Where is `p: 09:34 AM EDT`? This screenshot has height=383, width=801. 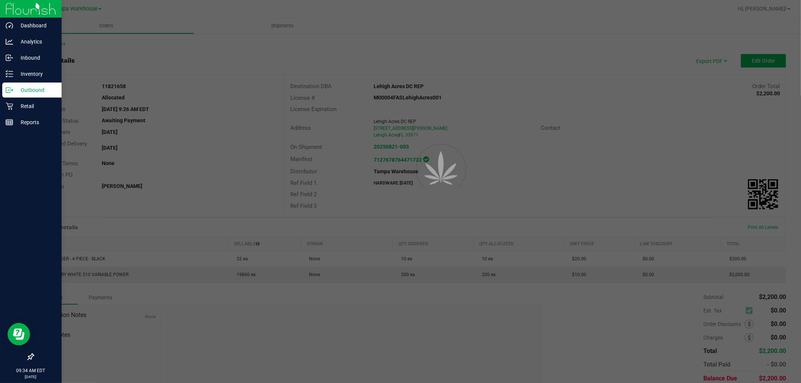
p: 09:34 AM EDT is located at coordinates (31, 371).